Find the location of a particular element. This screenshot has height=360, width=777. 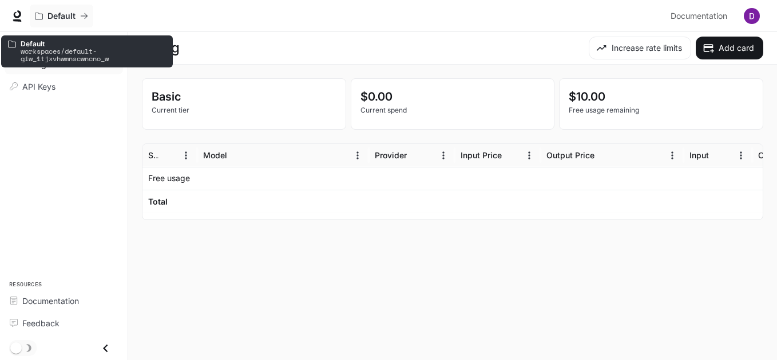

button: Increase rate limits is located at coordinates (639, 48).